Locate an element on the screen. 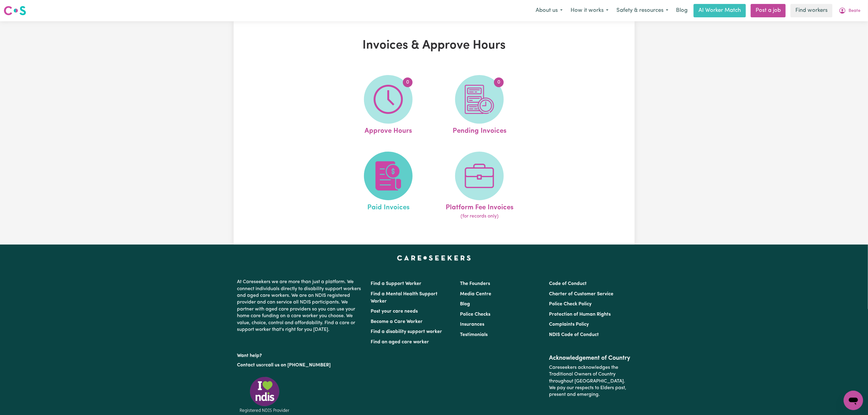  a: Find an aged care worker is located at coordinates (400, 342).